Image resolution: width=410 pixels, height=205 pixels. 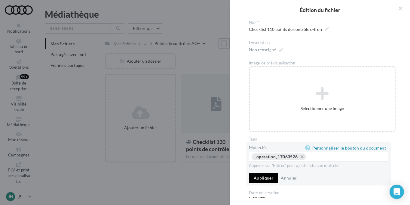 What do you see at coordinates (346, 148) in the screenshot?
I see `a: Personnaliser le bouton du document` at bounding box center [346, 148].